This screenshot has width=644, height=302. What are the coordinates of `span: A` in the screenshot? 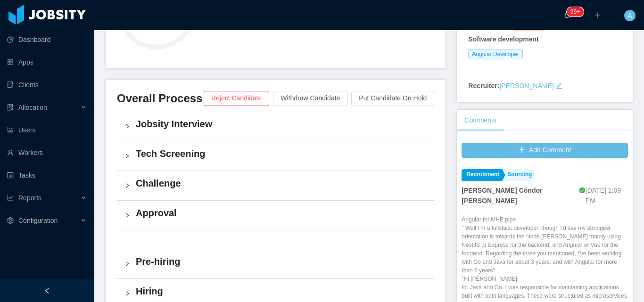 It's located at (630, 16).